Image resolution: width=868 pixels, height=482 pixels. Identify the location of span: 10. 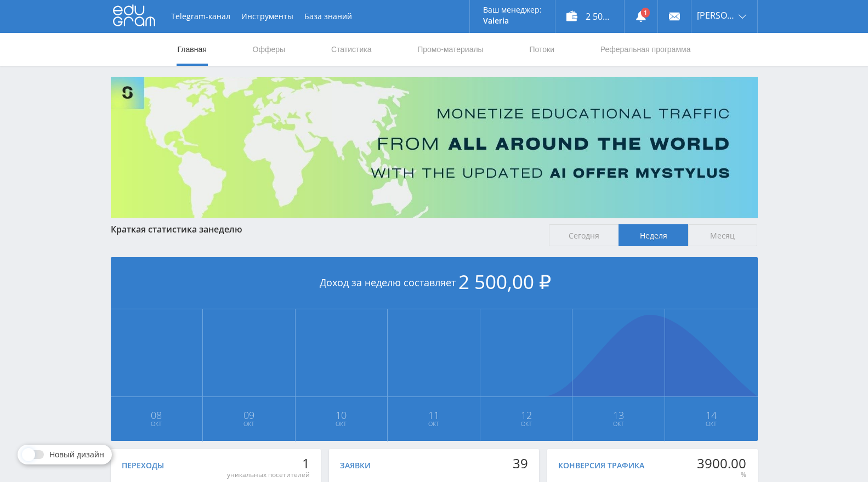
(342, 415).